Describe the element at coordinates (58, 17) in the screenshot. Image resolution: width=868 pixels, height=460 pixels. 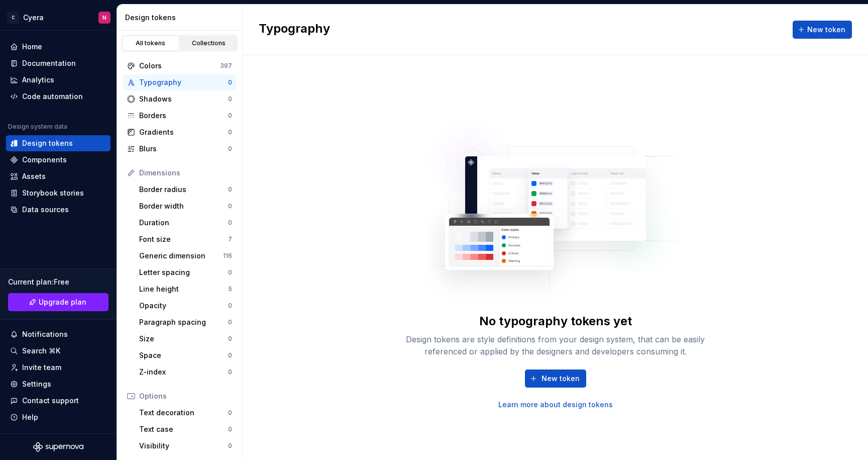
I see `button: CCyeraN` at that location.